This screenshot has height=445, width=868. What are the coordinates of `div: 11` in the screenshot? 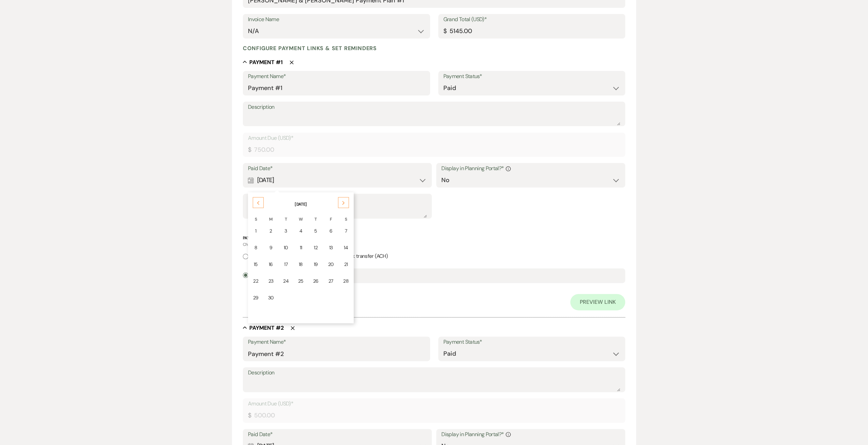 It's located at (301, 247).